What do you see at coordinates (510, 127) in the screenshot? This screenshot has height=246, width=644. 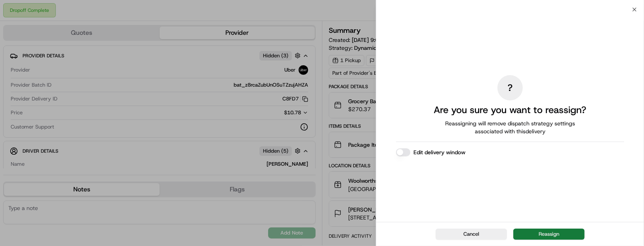 I see `span: Reassigning will remove dispatch strategy settings associated with this delivery` at bounding box center [510, 127].